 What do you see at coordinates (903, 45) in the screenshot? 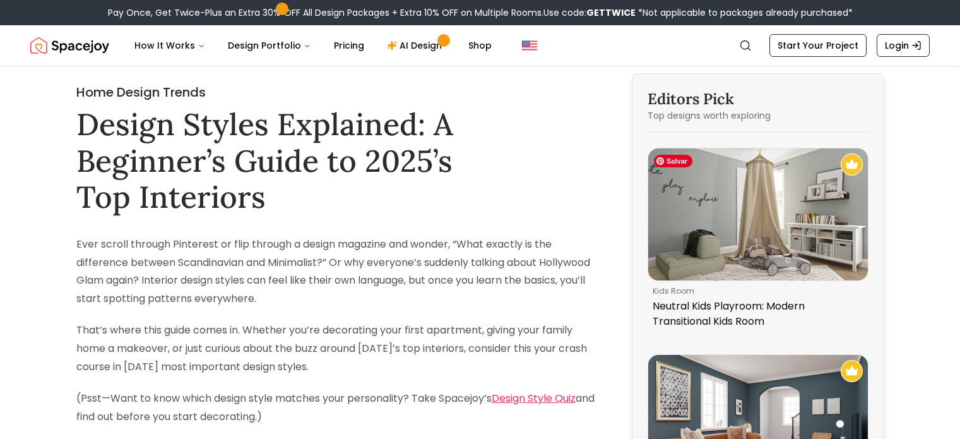
I see `a: Login` at bounding box center [903, 45].